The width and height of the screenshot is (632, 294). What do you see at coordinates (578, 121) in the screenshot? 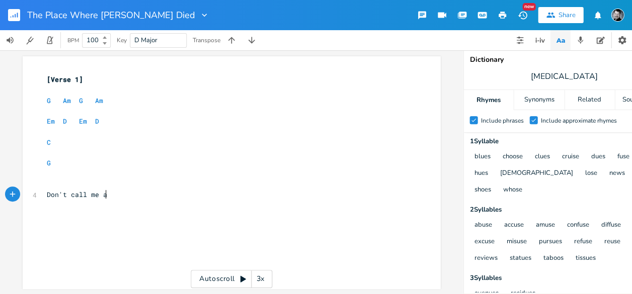
I see `div: Include approximate rhymes` at bounding box center [578, 121].